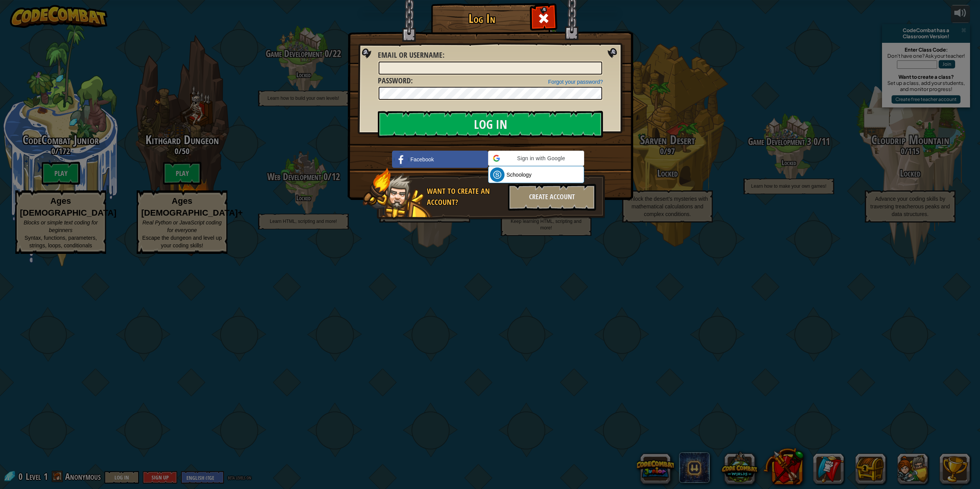  I want to click on img: facebook_small.png, so click(401, 159).